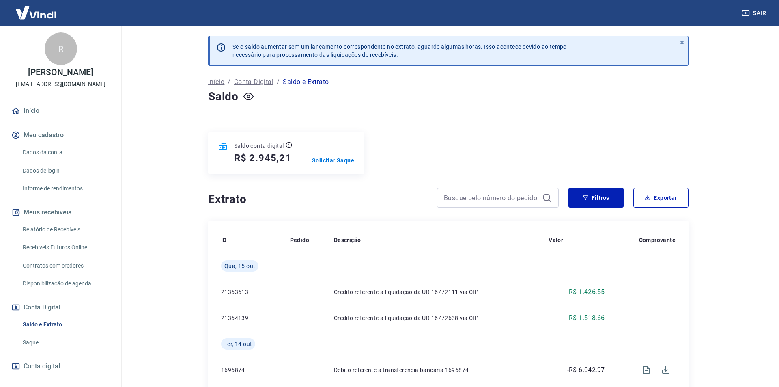 The width and height of the screenshot is (779, 387). Describe the element at coordinates (596, 198) in the screenshot. I see `button: Filtros` at that location.